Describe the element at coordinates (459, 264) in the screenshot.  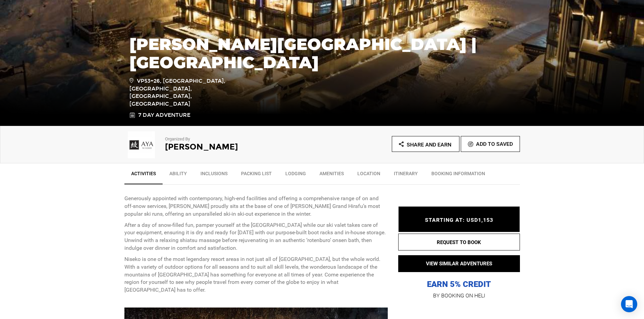
I see `button: VIEW SIMILAR ADVENTURES` at that location.